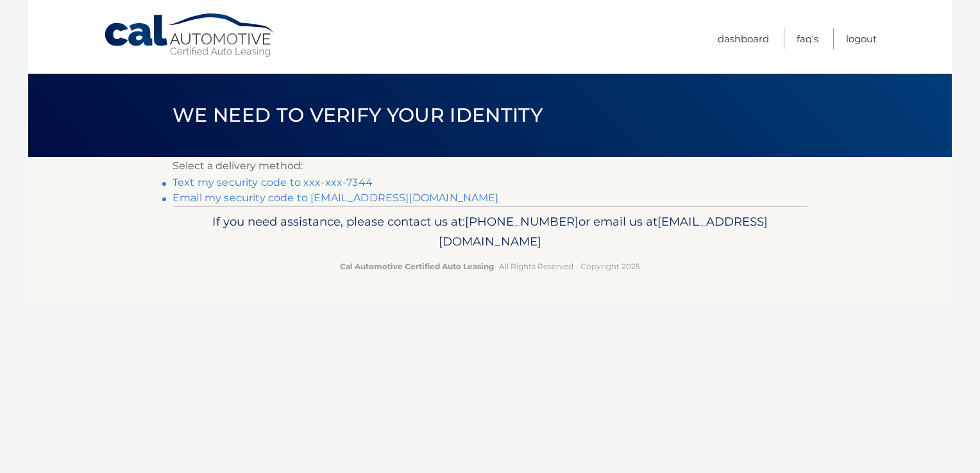 The height and width of the screenshot is (473, 980). What do you see at coordinates (744, 39) in the screenshot?
I see `a: Dashboard` at bounding box center [744, 39].